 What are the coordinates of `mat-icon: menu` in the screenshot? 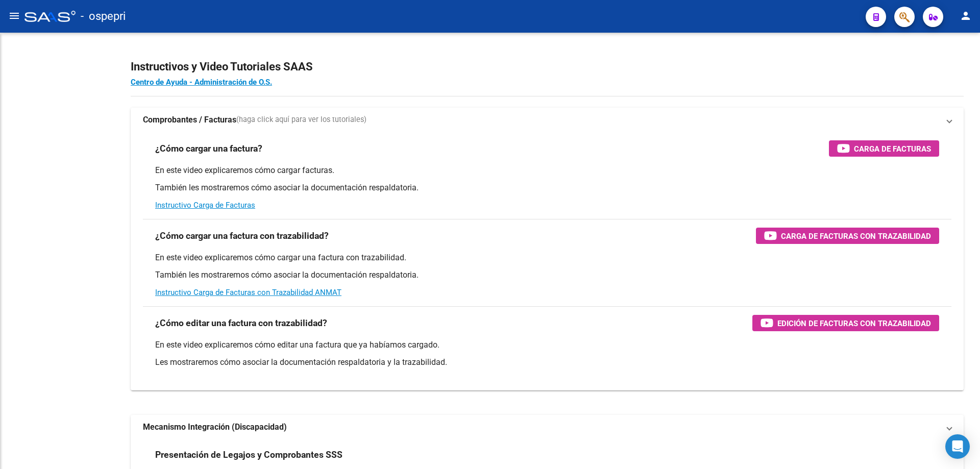 It's located at (14, 16).